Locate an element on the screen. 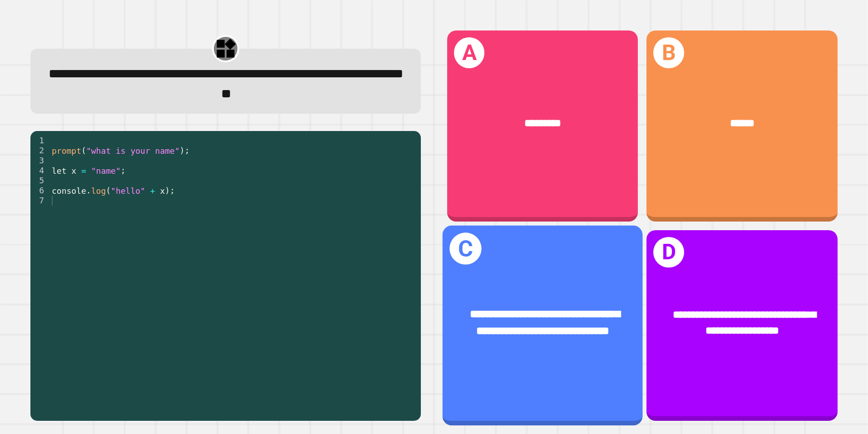 The image size is (868, 434). div: 4 is located at coordinates (40, 171).